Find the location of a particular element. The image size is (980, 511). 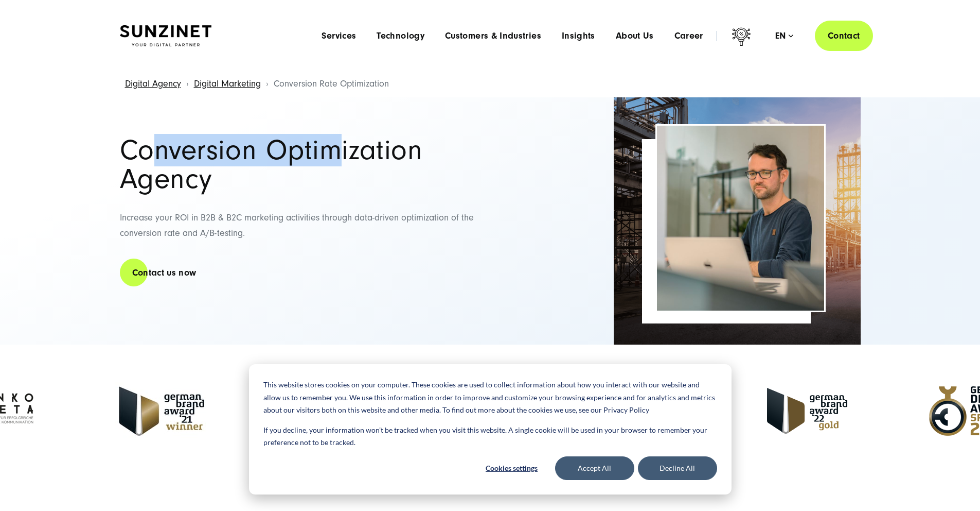

a: Services is located at coordinates (338, 36).